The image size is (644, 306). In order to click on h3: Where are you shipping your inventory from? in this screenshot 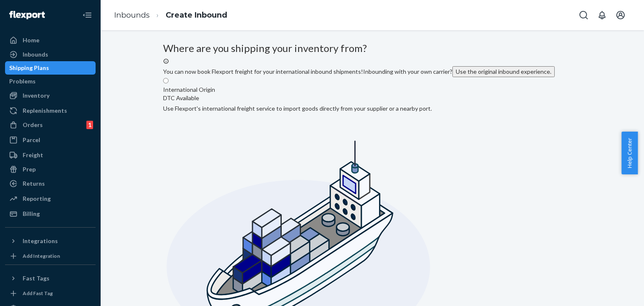, I will do `click(373, 48)`.